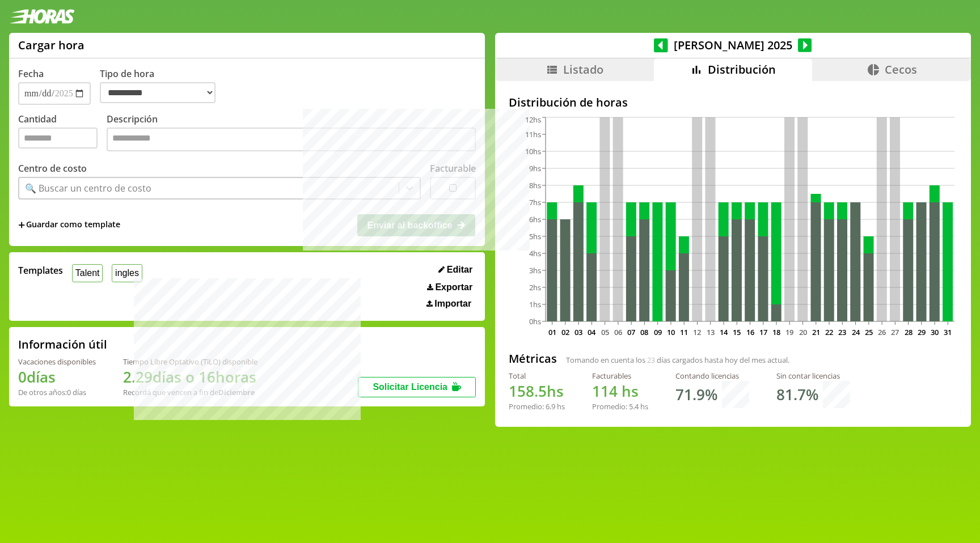 The height and width of the screenshot is (543, 980). Describe the element at coordinates (533, 135) in the screenshot. I see `tspan: 11hs` at that location.